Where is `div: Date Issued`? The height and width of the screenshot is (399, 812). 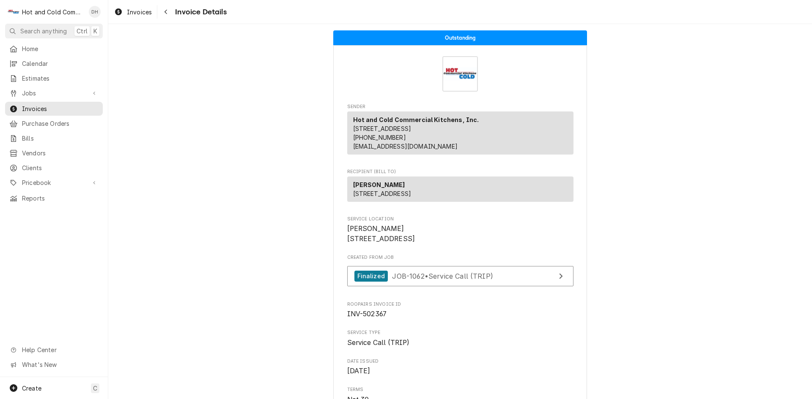
div: Date Issued is located at coordinates (460, 367).